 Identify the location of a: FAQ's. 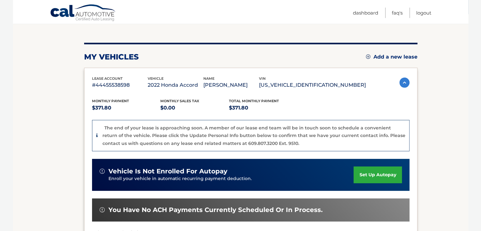
(397, 13).